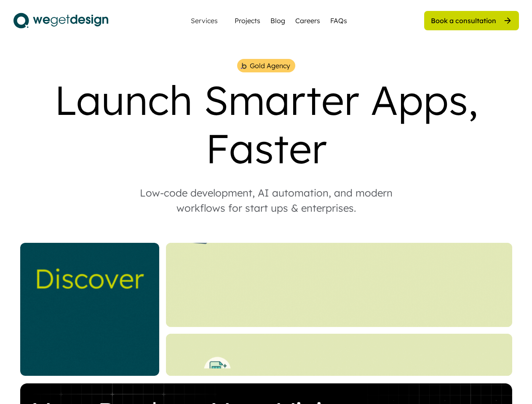 Image resolution: width=532 pixels, height=404 pixels. I want to click on a: FAQs, so click(338, 21).